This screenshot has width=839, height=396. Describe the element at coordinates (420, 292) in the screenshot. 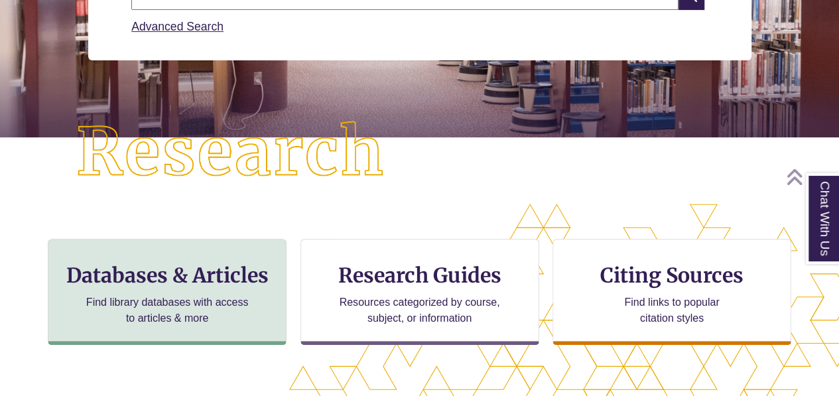

I see `a: Research Guides Resources categorized by course, subject, or information` at that location.